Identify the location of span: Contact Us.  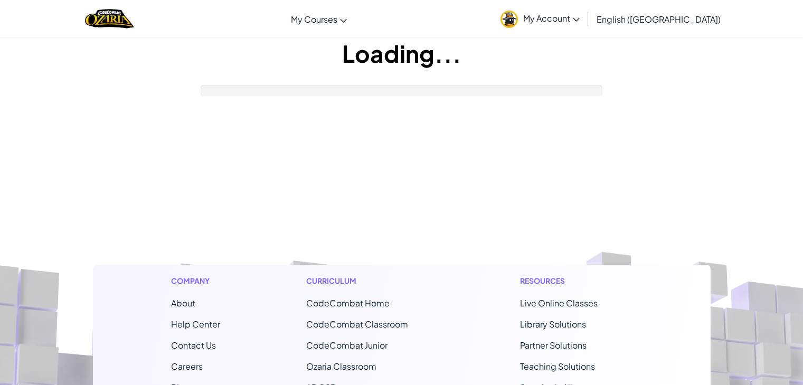
(193, 345).